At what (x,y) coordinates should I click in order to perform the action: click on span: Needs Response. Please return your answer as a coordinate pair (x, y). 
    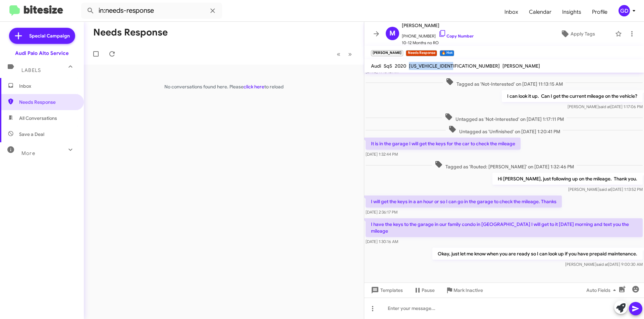
    Looking at the image, I should click on (48, 102).